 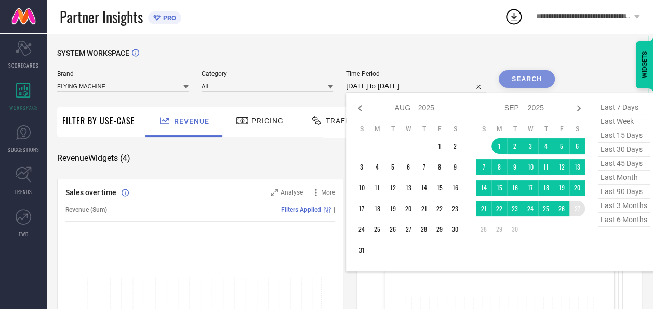 What do you see at coordinates (99, 121) in the screenshot?
I see `span: Filter By Use-Case` at bounding box center [99, 121].